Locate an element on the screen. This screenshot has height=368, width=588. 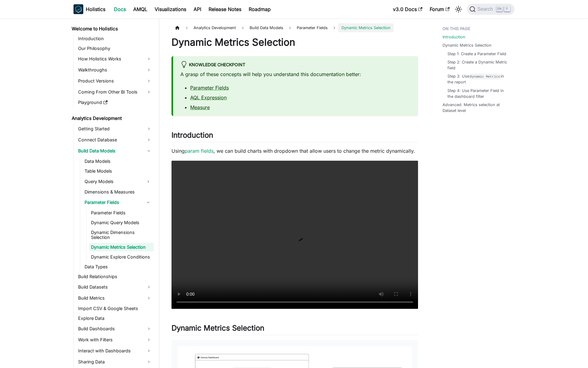
a: Build Dashboards is located at coordinates (115, 329).